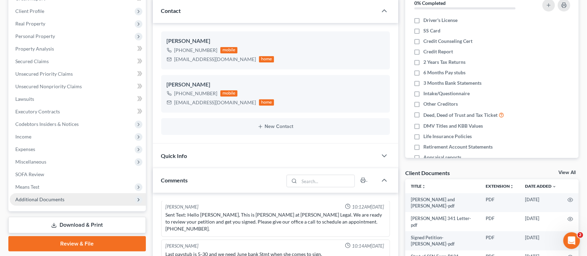 The width and height of the screenshot is (587, 256). I want to click on span: Miscellaneous, so click(31, 161).